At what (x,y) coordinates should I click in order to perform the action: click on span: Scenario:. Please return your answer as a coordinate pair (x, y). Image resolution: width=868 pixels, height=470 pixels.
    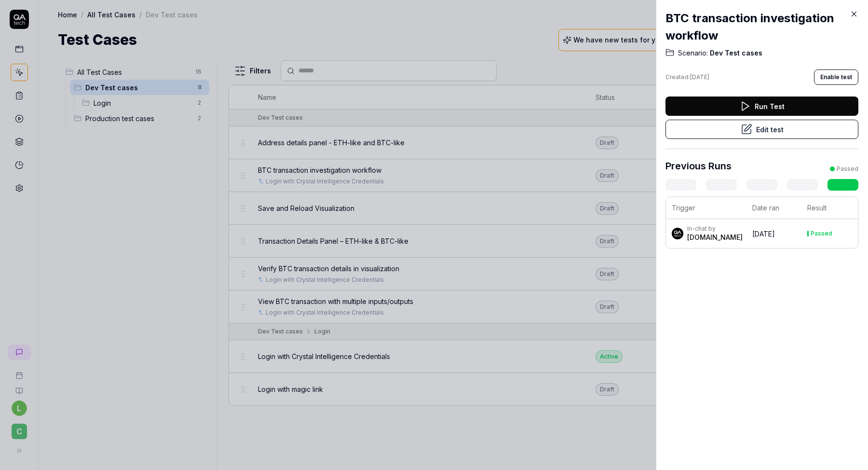
    Looking at the image, I should click on (693, 53).